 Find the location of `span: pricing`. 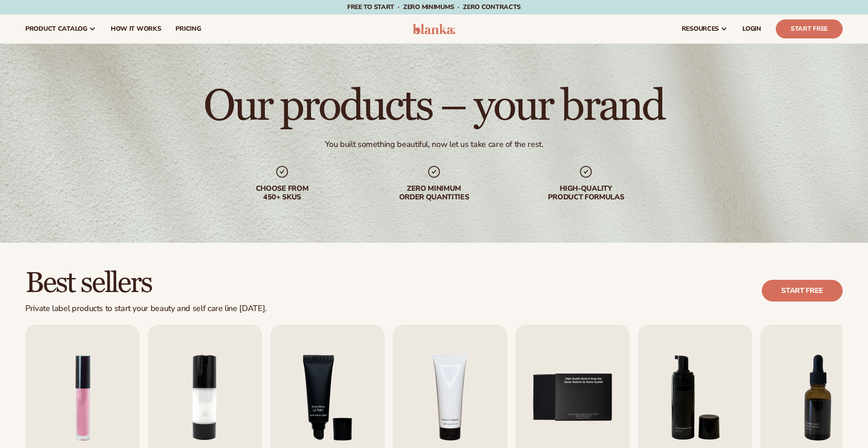

span: pricing is located at coordinates (188, 29).